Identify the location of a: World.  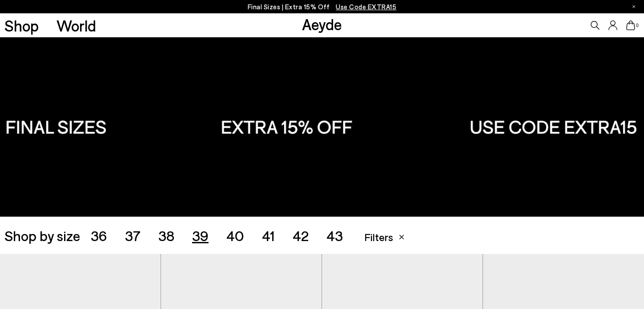
(76, 25).